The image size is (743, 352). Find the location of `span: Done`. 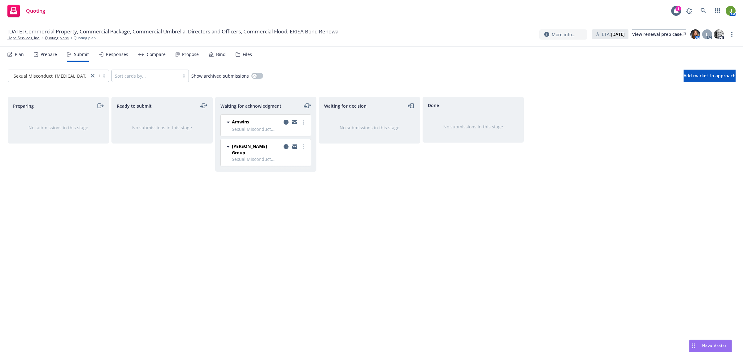

span: Done is located at coordinates (433, 105).